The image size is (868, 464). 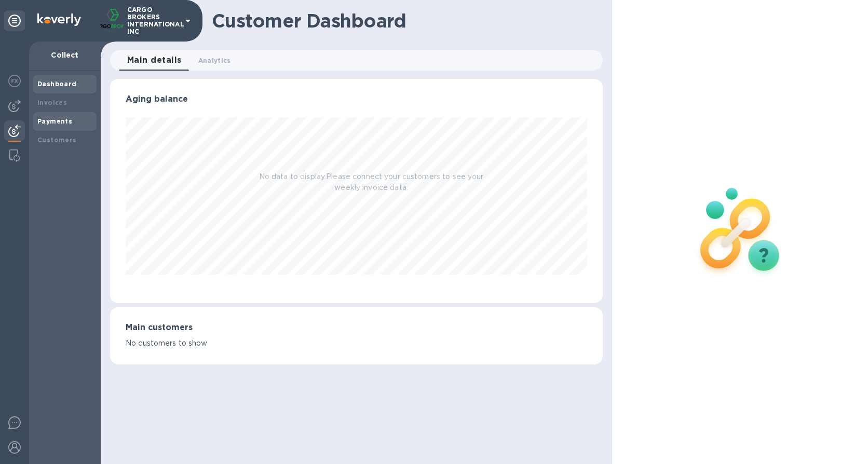 I want to click on p: CARGO BROKERS INTERNATIONAL INC, so click(x=153, y=20).